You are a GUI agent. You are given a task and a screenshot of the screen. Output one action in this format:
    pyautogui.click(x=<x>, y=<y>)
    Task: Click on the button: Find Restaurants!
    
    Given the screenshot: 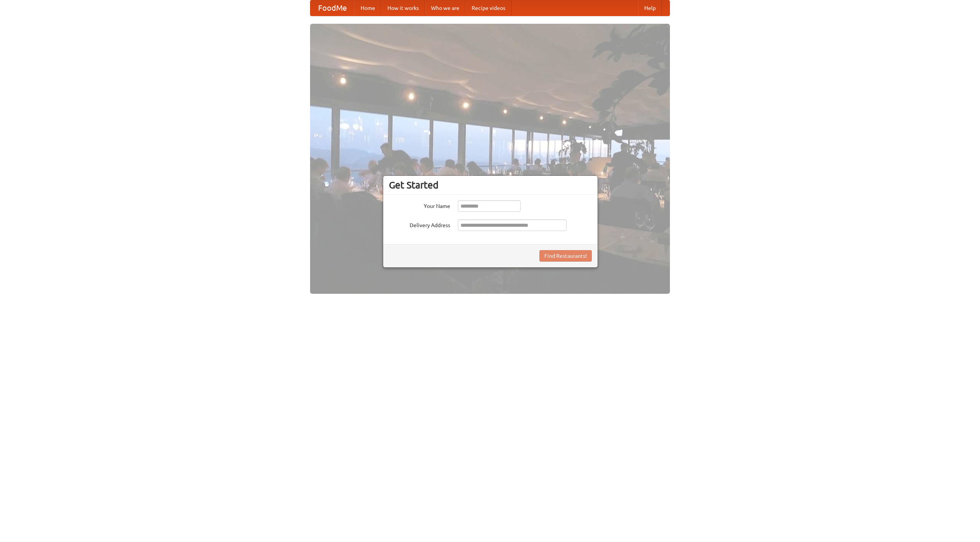 What is the action you would take?
    pyautogui.click(x=566, y=256)
    